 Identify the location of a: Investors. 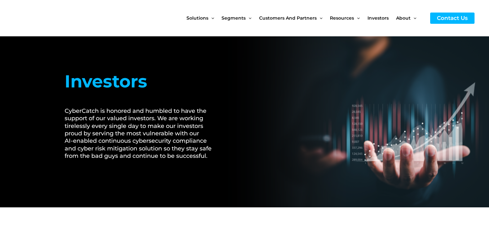
(381, 18).